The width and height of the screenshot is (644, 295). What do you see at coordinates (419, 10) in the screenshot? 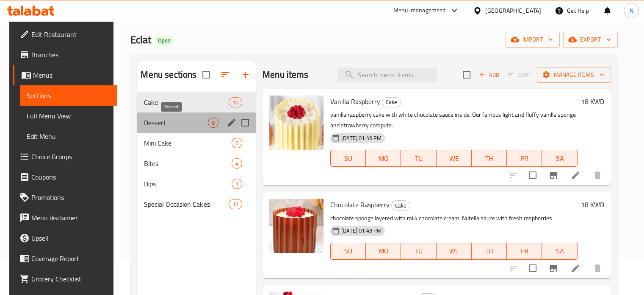
I see `div: Menu-management` at bounding box center [419, 10].